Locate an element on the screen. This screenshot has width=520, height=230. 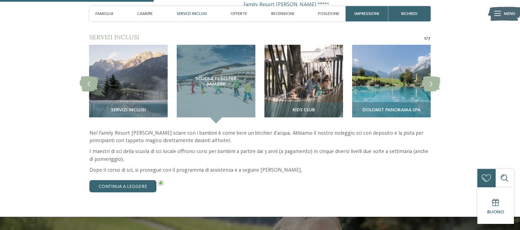
span: Impressioni is located at coordinates (367, 14).